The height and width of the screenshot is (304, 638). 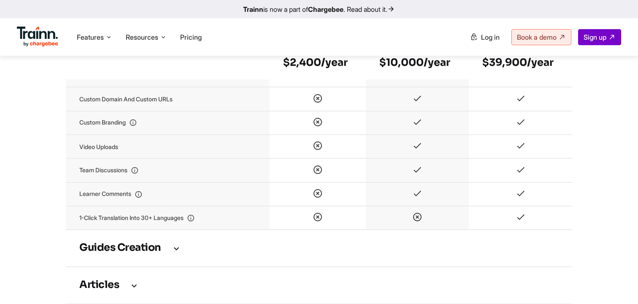 I want to click on span: Pricing, so click(x=191, y=37).